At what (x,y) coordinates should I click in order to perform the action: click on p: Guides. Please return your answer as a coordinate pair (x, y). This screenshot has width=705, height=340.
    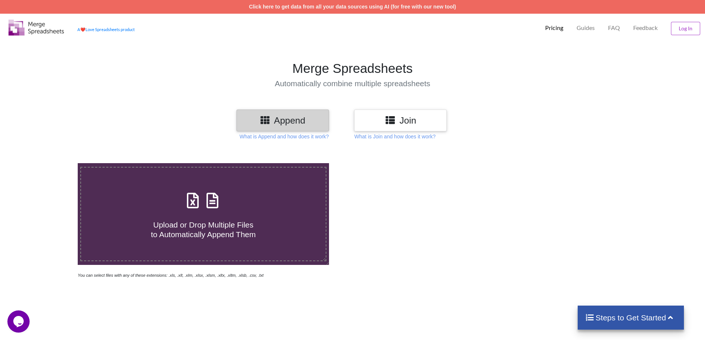
    Looking at the image, I should click on (586, 28).